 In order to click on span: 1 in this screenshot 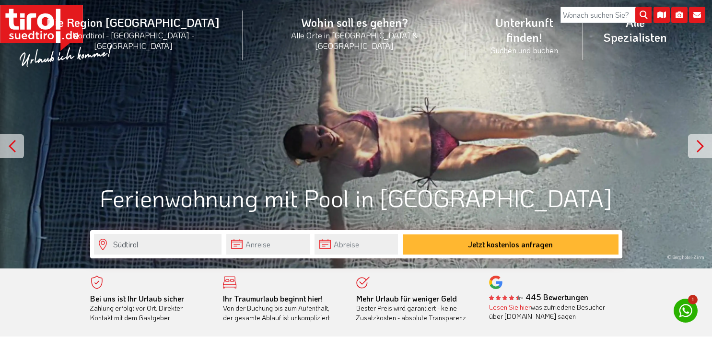, I will do `click(692, 299)`.